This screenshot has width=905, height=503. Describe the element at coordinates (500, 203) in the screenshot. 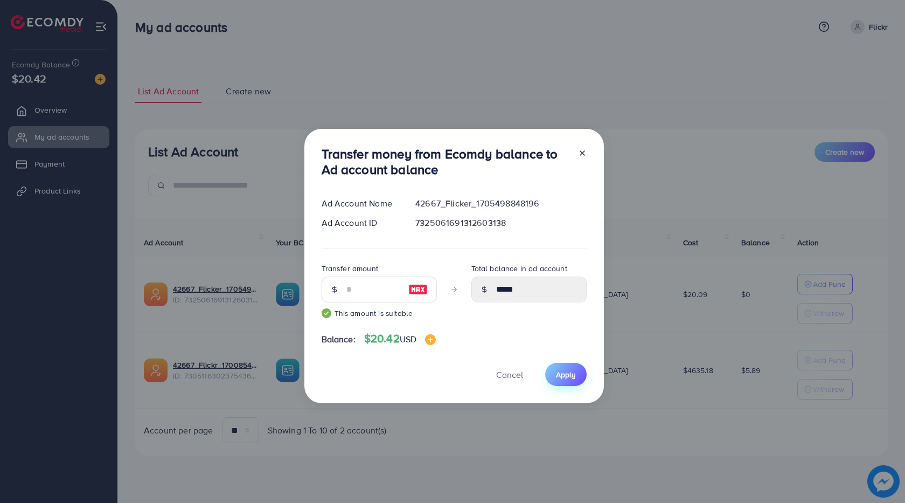

I see `div: 42667_Flicker_1705498848196` at that location.